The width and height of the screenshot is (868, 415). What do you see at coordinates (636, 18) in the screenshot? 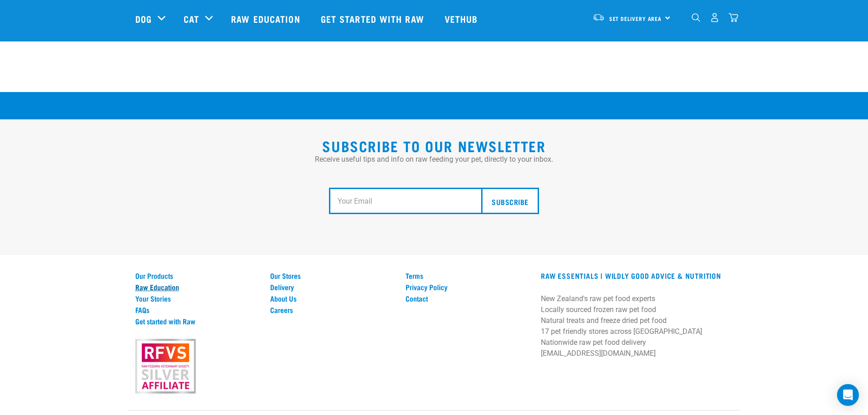
I see `span: Set Delivery Area` at bounding box center [636, 18].